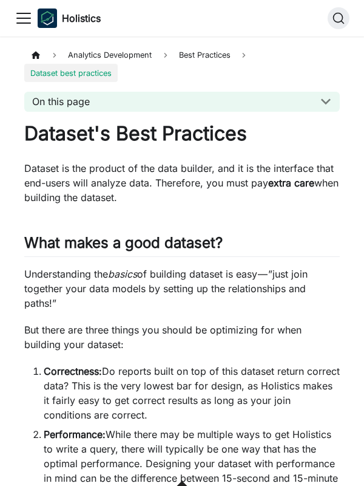  Describe the element at coordinates (81, 18) in the screenshot. I see `b: Holistics` at that location.